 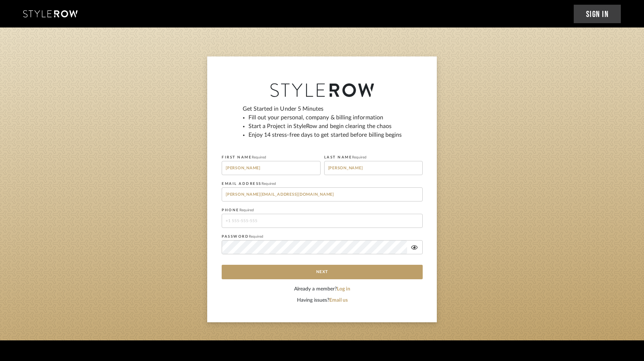 I want to click on label: PASSWORD, so click(x=242, y=237).